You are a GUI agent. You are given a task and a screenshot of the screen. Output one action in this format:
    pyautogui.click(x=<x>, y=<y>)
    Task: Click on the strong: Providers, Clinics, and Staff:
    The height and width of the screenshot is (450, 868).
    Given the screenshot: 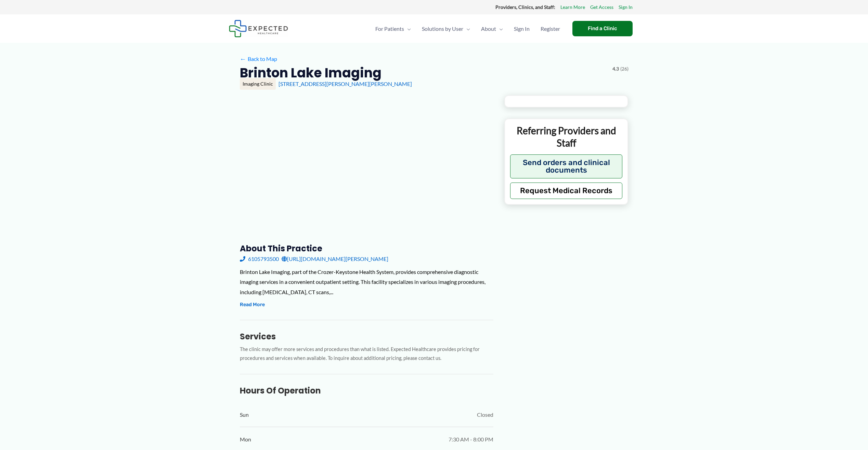 What is the action you would take?
    pyautogui.click(x=526, y=7)
    